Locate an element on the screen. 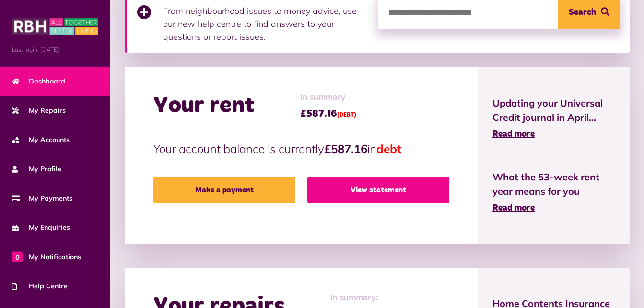  h2: Your rent is located at coordinates (204, 106).